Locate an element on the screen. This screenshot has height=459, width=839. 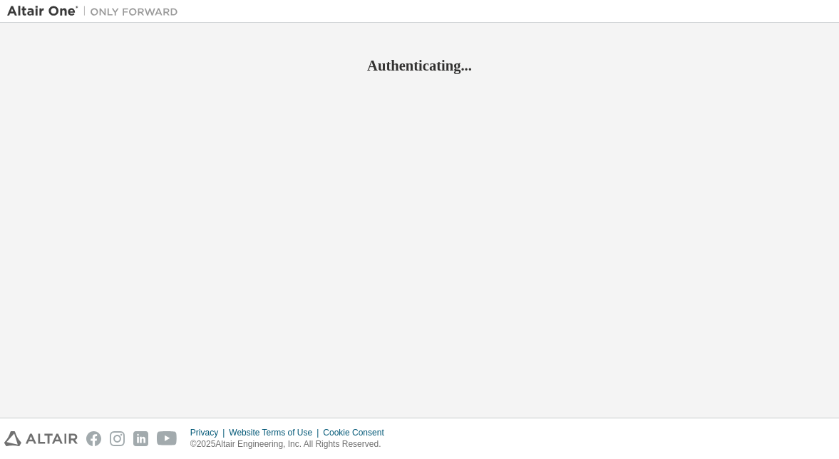
div: Website Terms of Use is located at coordinates (276, 433).